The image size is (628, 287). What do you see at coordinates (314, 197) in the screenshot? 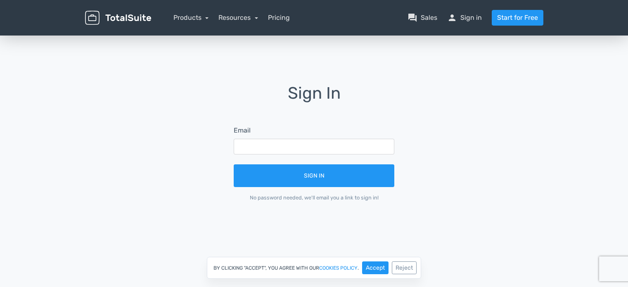
I see `div: No password needed, we'll email you a link to sign in!` at bounding box center [314, 197].